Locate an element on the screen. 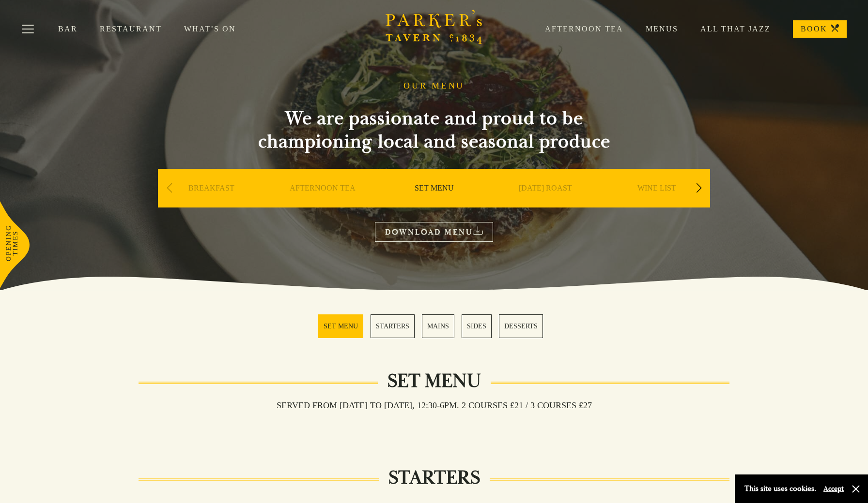 This screenshot has width=868, height=503. div: Next slide is located at coordinates (698, 188).